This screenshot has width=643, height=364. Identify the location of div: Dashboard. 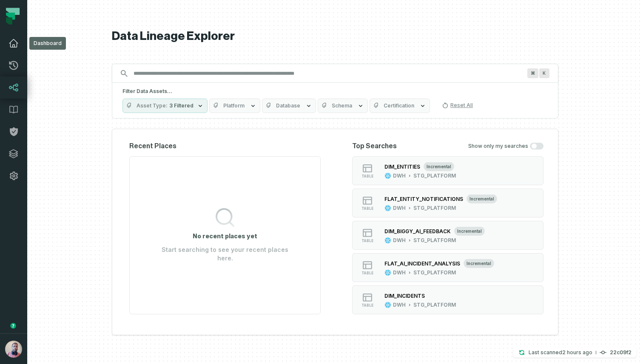
(47, 43).